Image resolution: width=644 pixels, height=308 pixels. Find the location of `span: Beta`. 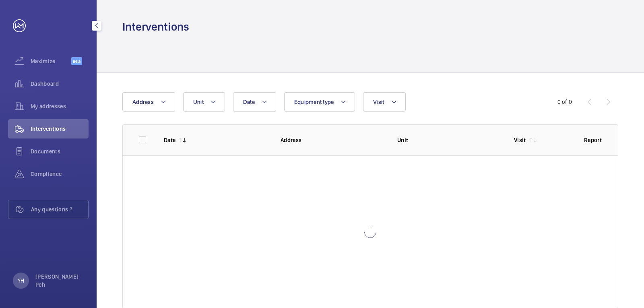

span: Beta is located at coordinates (77, 61).